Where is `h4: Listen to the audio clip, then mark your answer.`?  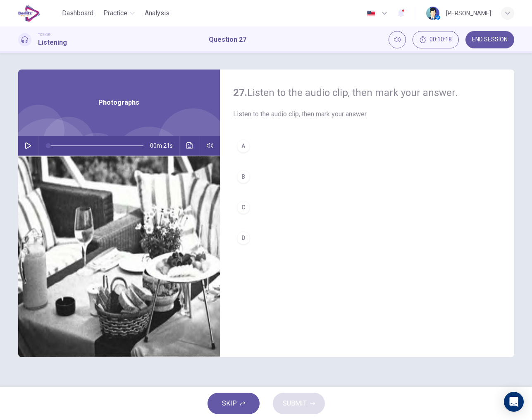
h4: Listen to the audio clip, then mark your answer. is located at coordinates (367, 93).